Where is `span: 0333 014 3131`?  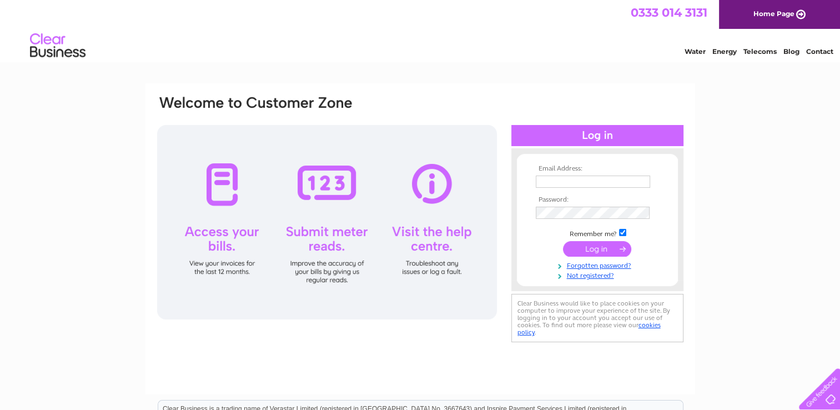 span: 0333 014 3131 is located at coordinates (669, 12).